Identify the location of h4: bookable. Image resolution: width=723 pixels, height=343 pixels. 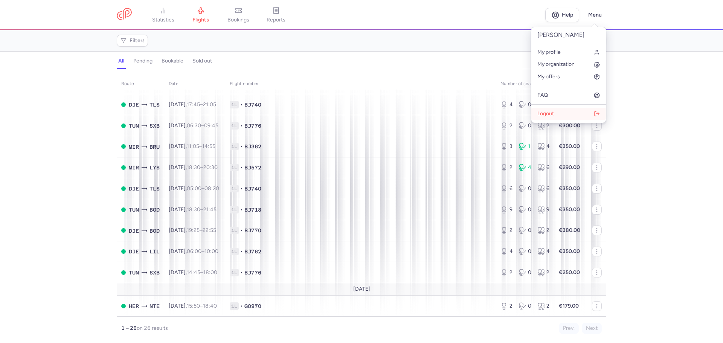
(172, 61).